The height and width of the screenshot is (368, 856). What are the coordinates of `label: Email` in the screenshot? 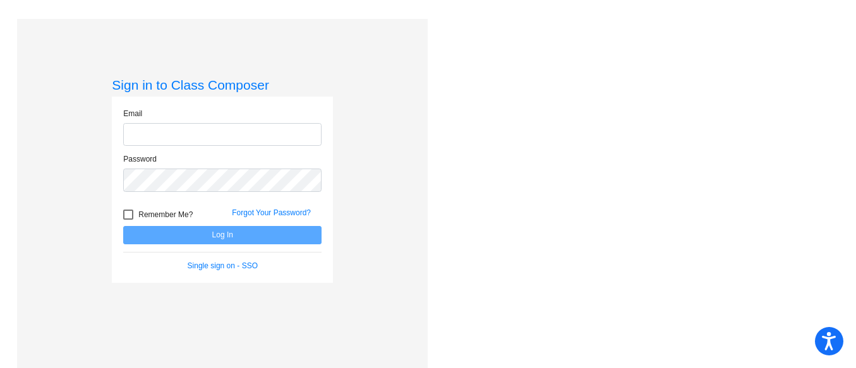 It's located at (133, 114).